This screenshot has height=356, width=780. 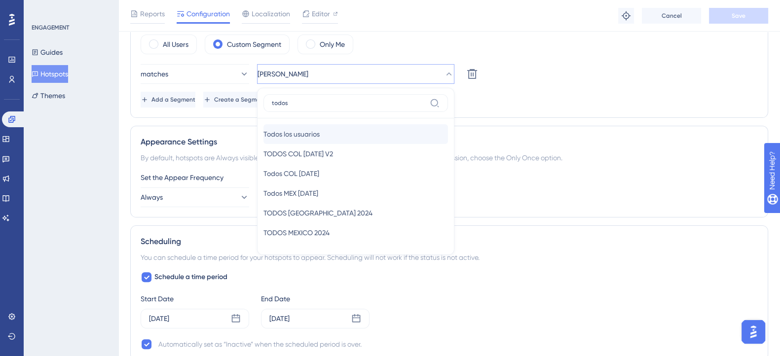 What do you see at coordinates (195, 299) in the screenshot?
I see `div: Start Date` at bounding box center [195, 299].